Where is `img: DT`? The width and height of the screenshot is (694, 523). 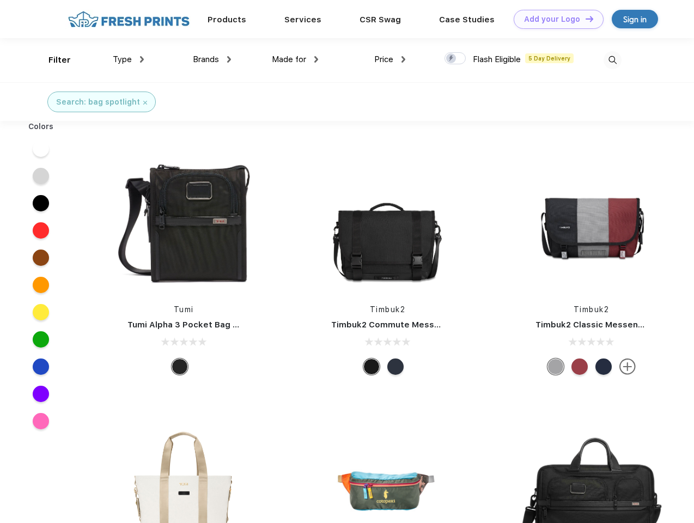
img: DT is located at coordinates (589, 19).